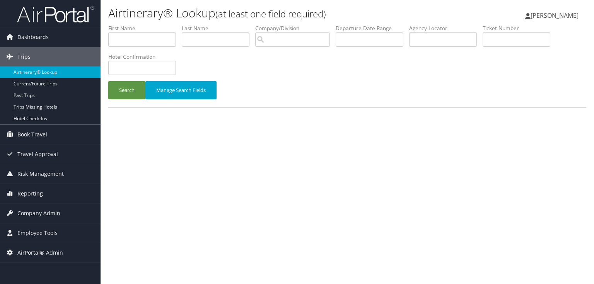 The height and width of the screenshot is (284, 594). What do you see at coordinates (39, 214) in the screenshot?
I see `span: Company Admin` at bounding box center [39, 214].